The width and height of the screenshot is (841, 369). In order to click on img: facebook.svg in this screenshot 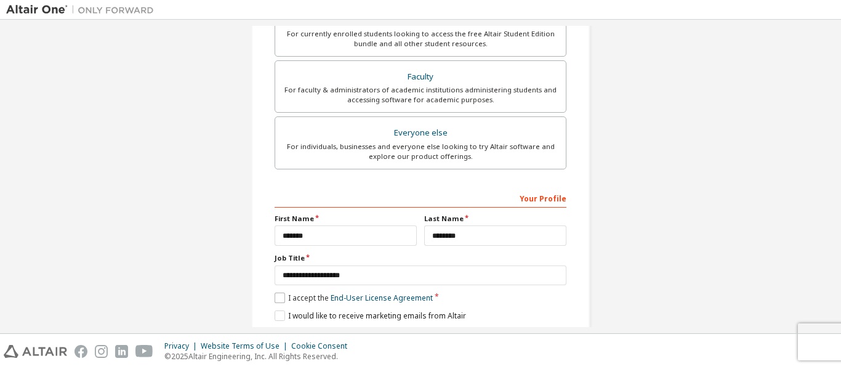, I will do `click(81, 351)`.